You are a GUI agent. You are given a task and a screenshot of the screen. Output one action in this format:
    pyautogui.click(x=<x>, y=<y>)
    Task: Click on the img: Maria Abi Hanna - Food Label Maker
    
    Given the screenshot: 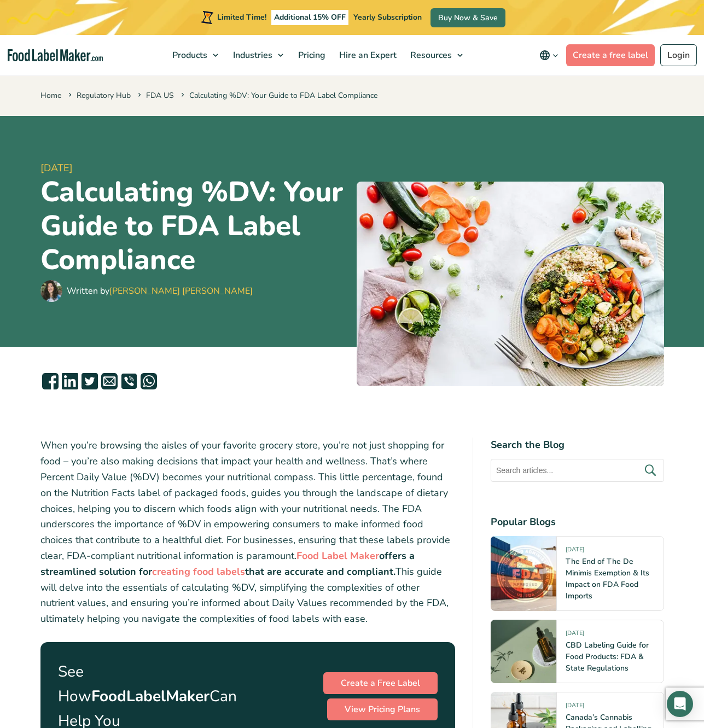 What is the action you would take?
    pyautogui.click(x=52, y=291)
    